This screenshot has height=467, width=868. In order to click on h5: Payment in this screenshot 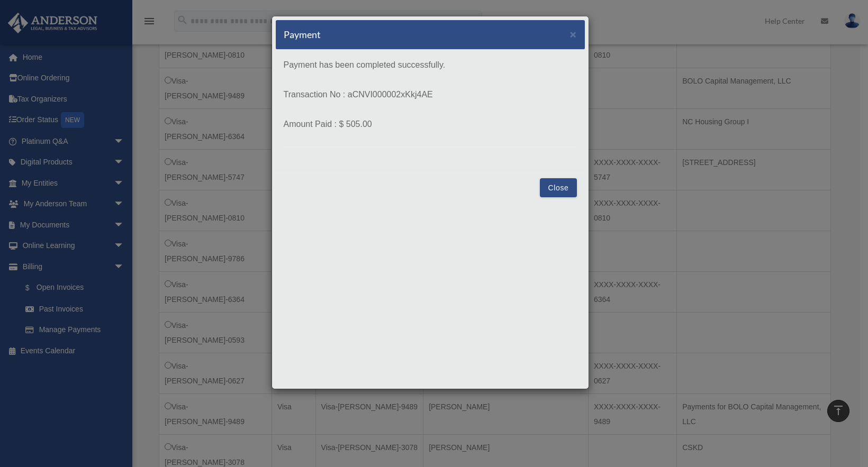, I will do `click(302, 35)`.